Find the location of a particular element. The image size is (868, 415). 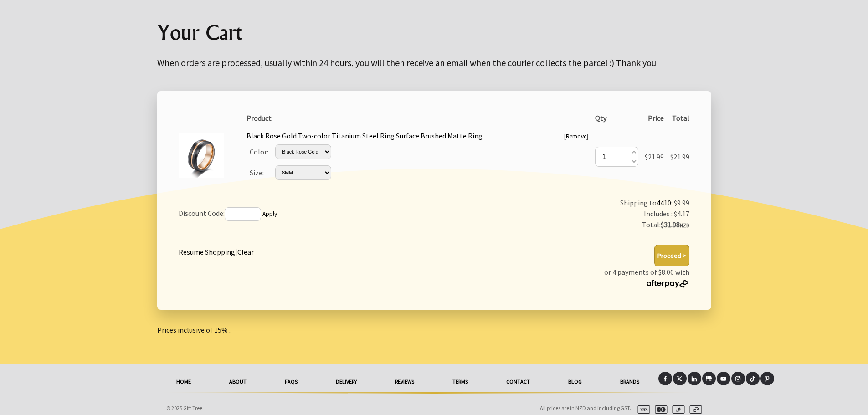

a: LinkedIn is located at coordinates (694, 379).